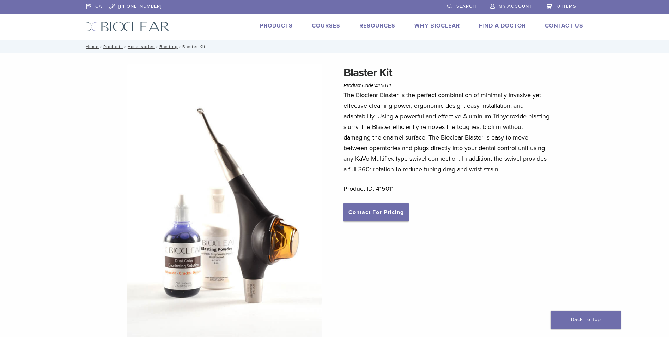 The height and width of the screenshot is (337, 669). I want to click on span: My Account, so click(516, 6).